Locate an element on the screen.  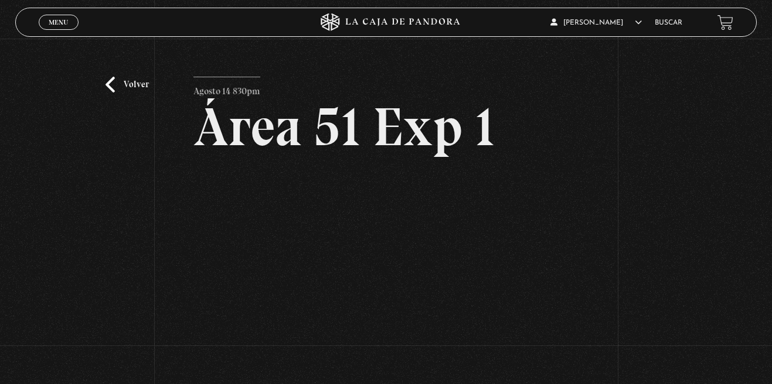
span: Menu is located at coordinates (58, 22).